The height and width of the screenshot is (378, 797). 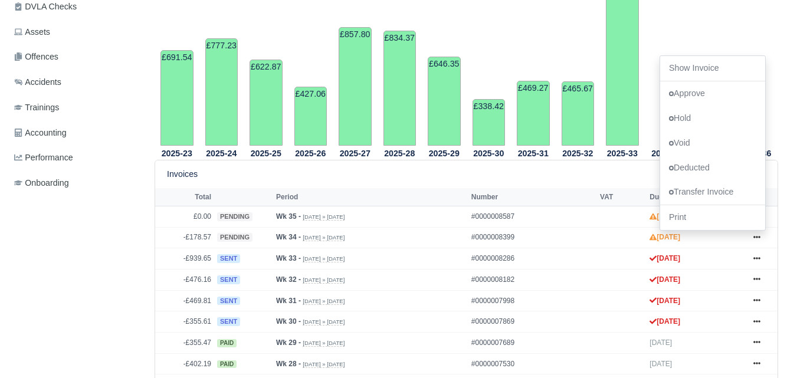 I want to click on th: Period, so click(x=370, y=197).